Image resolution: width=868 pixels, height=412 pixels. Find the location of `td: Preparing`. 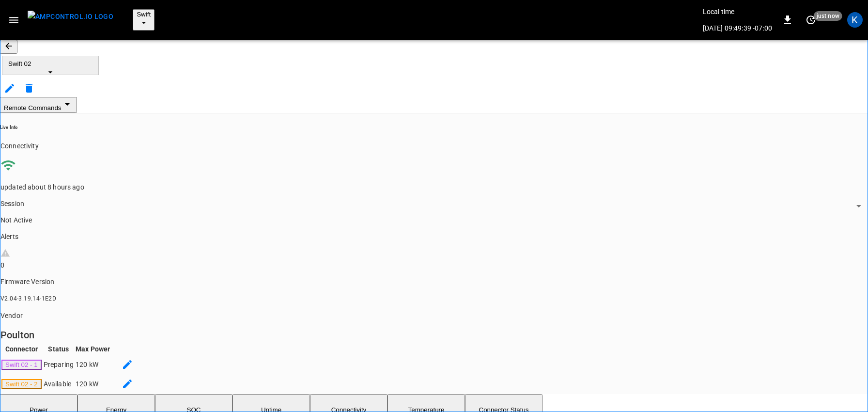

td: Preparing is located at coordinates (58, 364).